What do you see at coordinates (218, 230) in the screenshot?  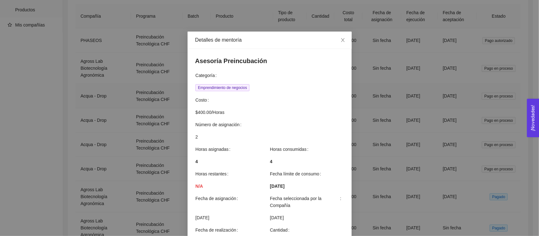 I see `span: Fecha de realización` at bounding box center [218, 230].